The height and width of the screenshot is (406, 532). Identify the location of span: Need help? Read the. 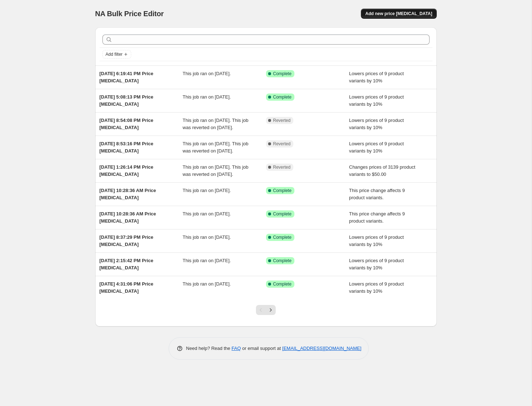
(209, 348).